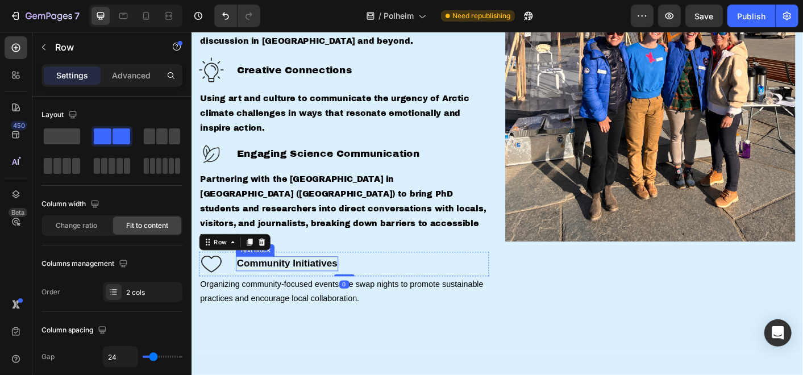 The height and width of the screenshot is (375, 803). I want to click on div: 0, so click(170, 282).